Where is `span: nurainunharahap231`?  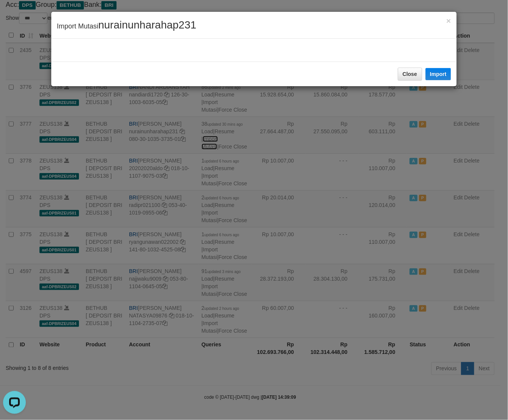 span: nurainunharahap231 is located at coordinates (147, 25).